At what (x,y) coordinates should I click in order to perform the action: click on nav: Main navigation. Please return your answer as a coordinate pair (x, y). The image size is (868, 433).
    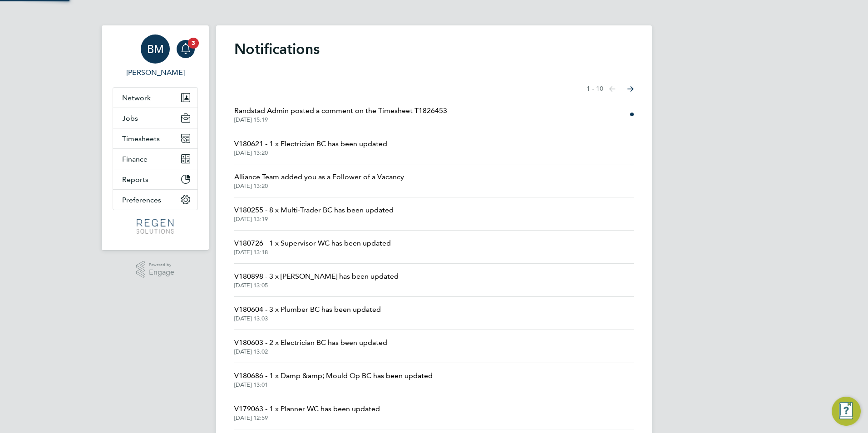
    Looking at the image, I should click on (155, 138).